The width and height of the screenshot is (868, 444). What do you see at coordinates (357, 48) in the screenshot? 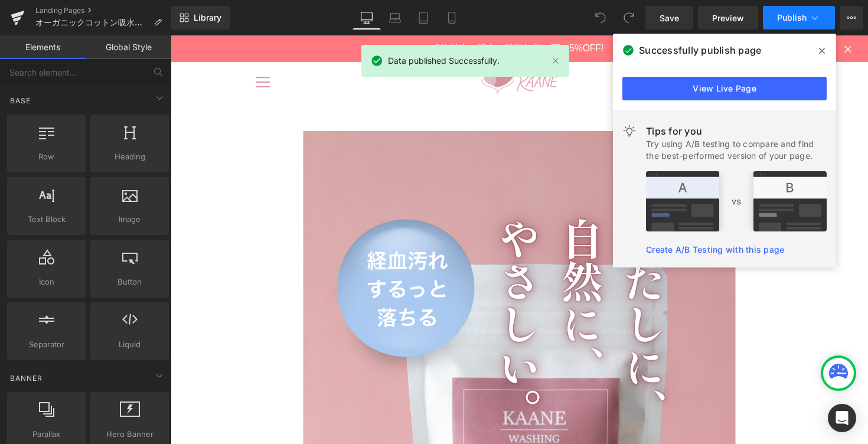
I see `img: KAANE` at bounding box center [357, 48].